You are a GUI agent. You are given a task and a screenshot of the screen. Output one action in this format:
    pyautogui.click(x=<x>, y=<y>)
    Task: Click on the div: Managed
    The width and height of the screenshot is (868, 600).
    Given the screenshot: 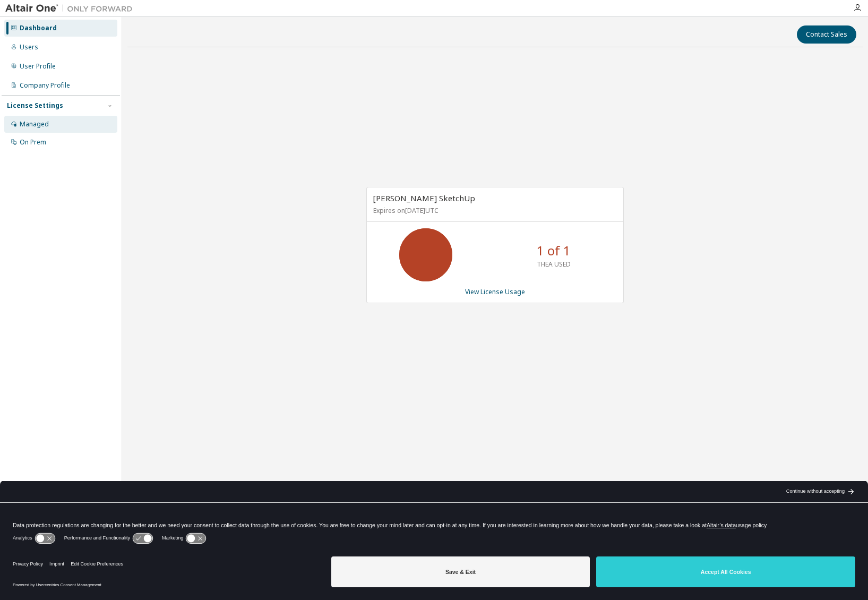 What is the action you would take?
    pyautogui.click(x=34, y=124)
    